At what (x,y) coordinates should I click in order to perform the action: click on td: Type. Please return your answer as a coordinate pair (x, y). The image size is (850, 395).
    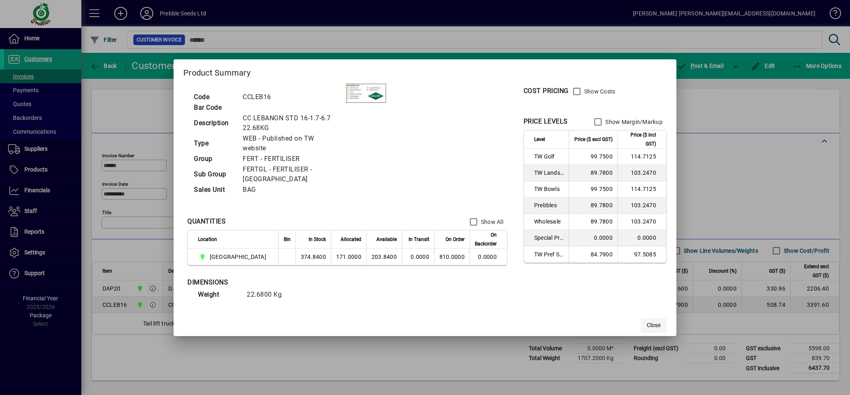
    Looking at the image, I should click on (214, 144).